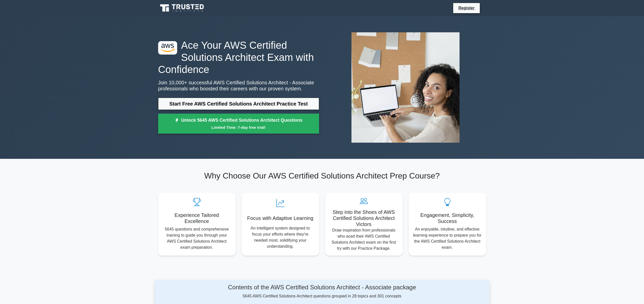 The height and width of the screenshot is (304, 644). Describe the element at coordinates (322, 176) in the screenshot. I see `h2: Why Choose Our AWS Certified Solutions Architect Prep Course?` at that location.